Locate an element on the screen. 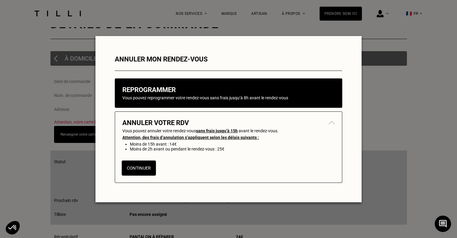  li: Moins de 2h avant ou pendant le rendez-vous : 25€ is located at coordinates (177, 149).